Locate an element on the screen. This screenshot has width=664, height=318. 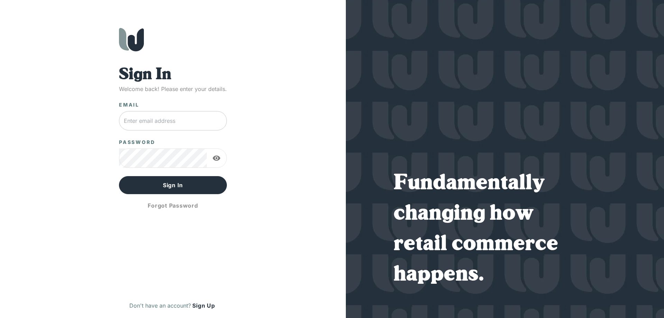
p: Welcome back! Please enter your details. is located at coordinates (173, 89).